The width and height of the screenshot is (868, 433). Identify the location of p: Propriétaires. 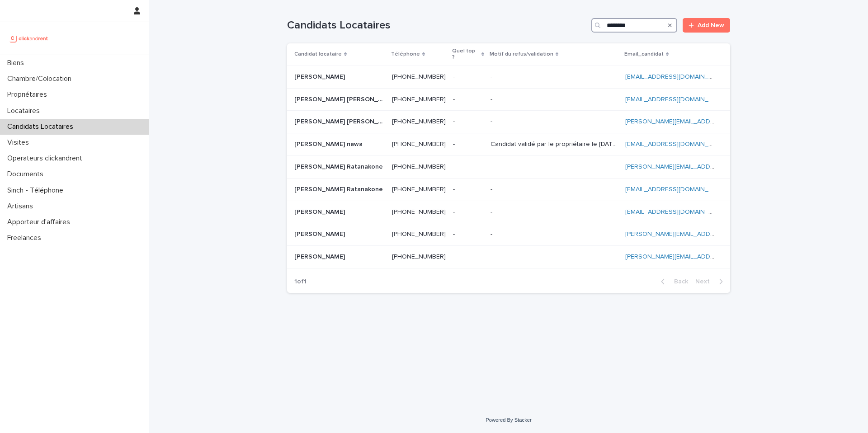
(29, 94).